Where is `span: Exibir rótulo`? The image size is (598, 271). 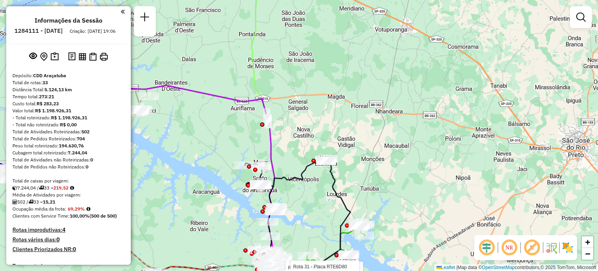
span: Exibir rótulo is located at coordinates (532, 247).